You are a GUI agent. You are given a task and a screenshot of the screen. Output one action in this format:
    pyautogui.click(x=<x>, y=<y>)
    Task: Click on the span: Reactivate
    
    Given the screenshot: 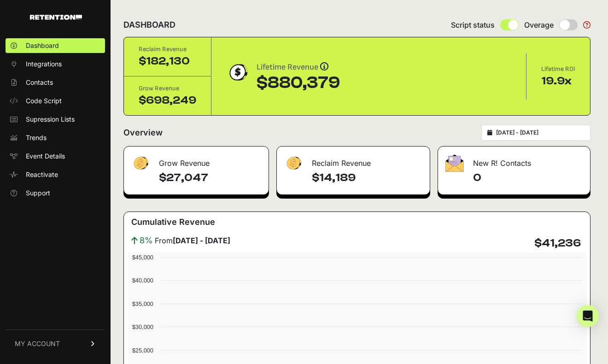 What is the action you would take?
    pyautogui.click(x=42, y=175)
    